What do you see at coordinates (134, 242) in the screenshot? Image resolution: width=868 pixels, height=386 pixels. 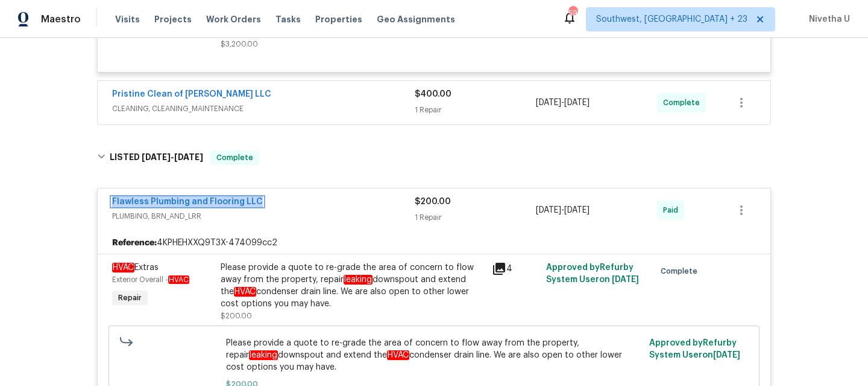 I see `b: Reference:` at bounding box center [134, 242].